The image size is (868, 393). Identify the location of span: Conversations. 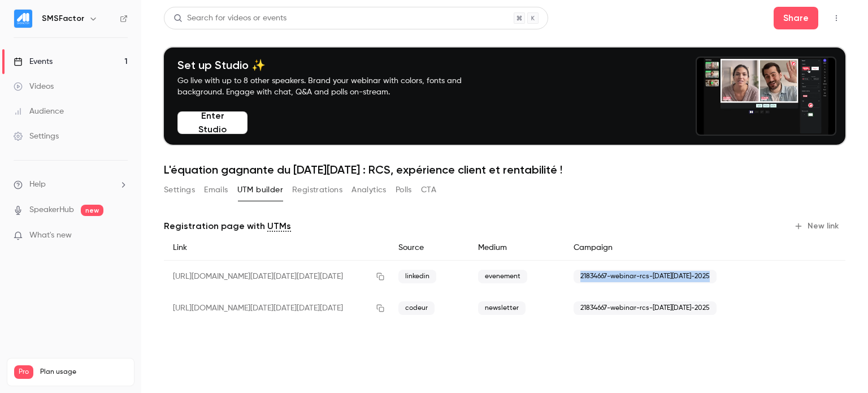
(114, 358).